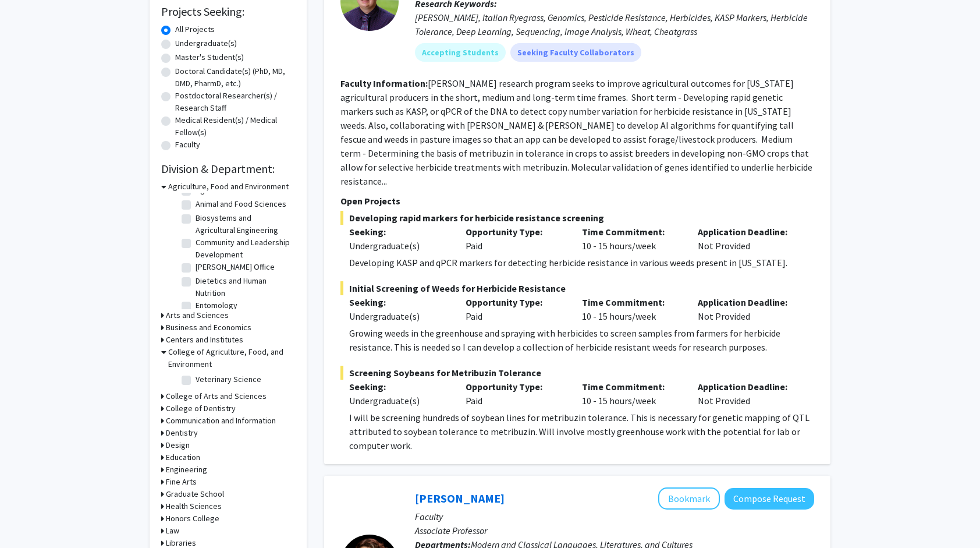 The image size is (980, 548). What do you see at coordinates (183, 458) in the screenshot?
I see `h3: Education` at bounding box center [183, 458].